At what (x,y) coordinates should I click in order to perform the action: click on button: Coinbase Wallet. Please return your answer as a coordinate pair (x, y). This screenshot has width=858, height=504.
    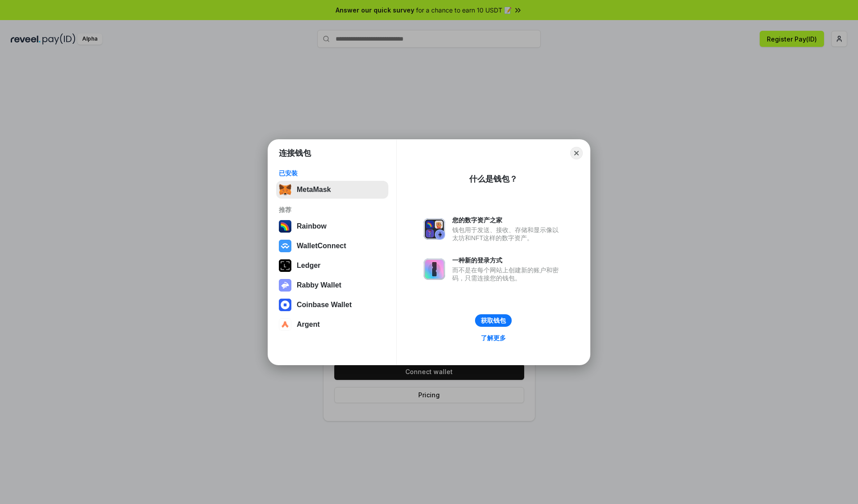
    Looking at the image, I should click on (332, 305).